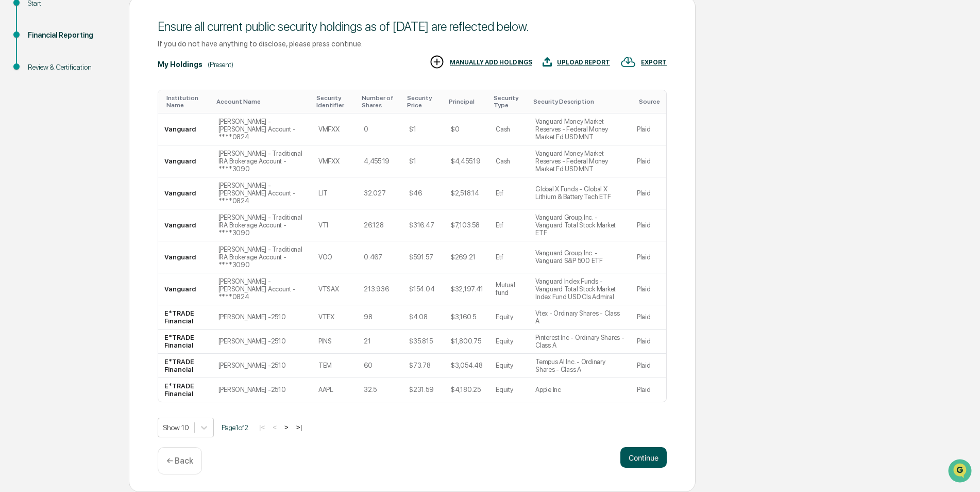 This screenshot has width=980, height=492. I want to click on td: VTSAX, so click(335, 290).